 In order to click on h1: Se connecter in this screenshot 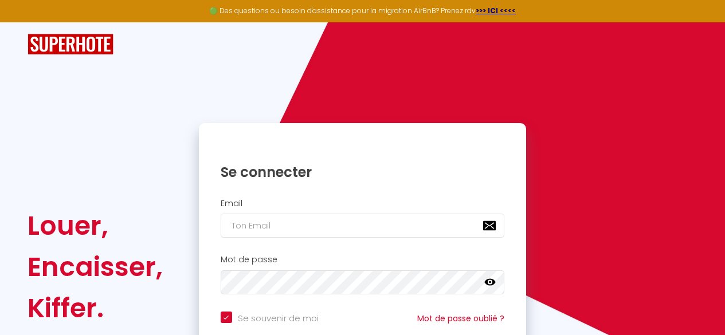, I will do `click(363, 172)`.